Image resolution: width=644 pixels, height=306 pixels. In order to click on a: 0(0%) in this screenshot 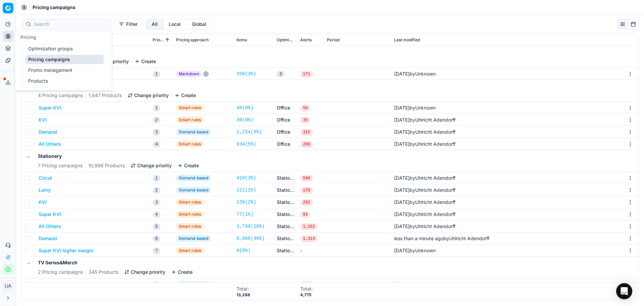, I will do `click(244, 250)`.